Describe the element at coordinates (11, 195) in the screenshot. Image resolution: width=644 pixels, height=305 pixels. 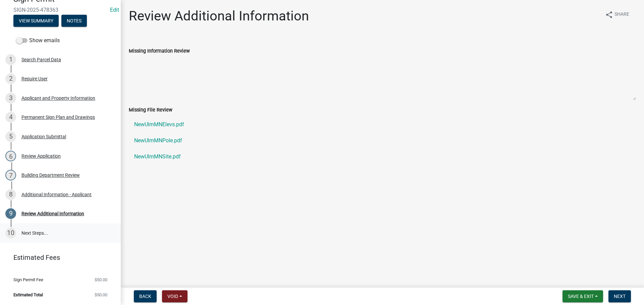
I see `div: 8` at that location.